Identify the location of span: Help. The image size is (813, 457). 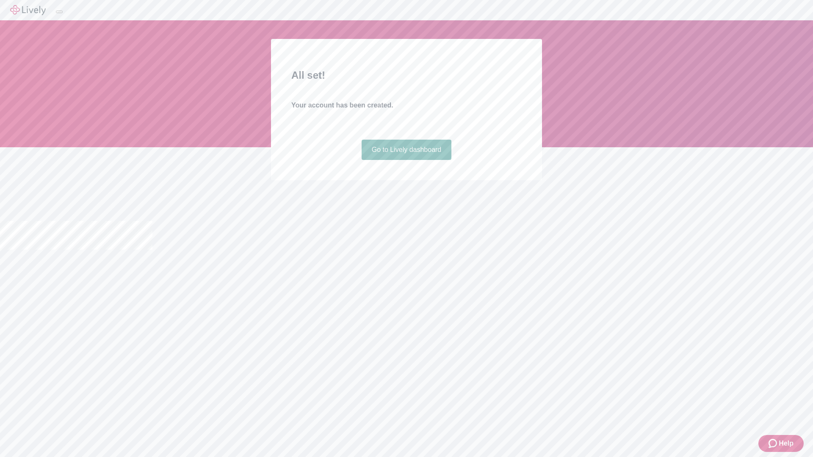
(786, 444).